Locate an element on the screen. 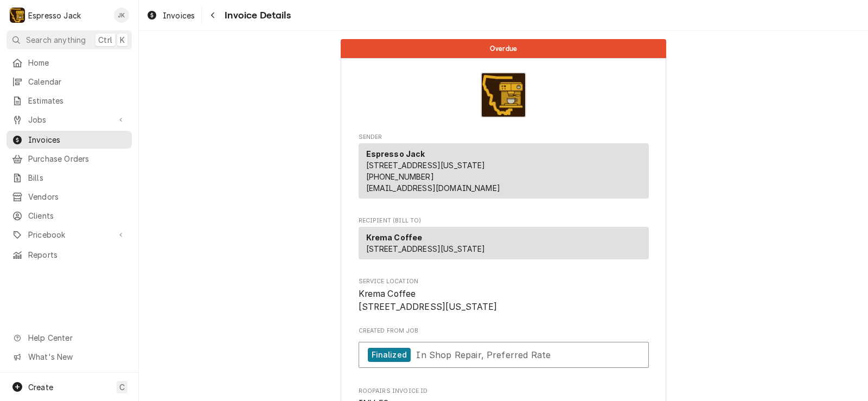 The image size is (868, 401). a: Go to Pricebook is located at coordinates (69, 234).